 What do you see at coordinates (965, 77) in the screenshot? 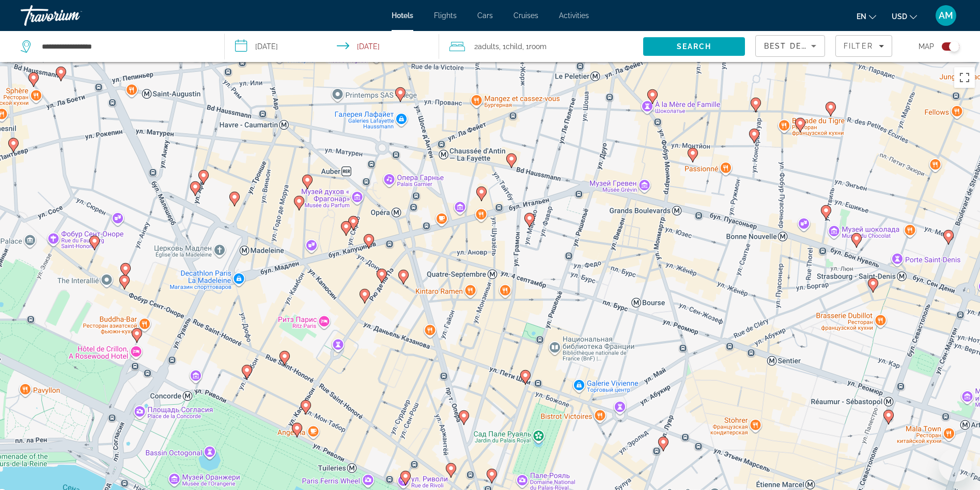
I see `button: Включить полноэкранный режим` at bounding box center [965, 77].